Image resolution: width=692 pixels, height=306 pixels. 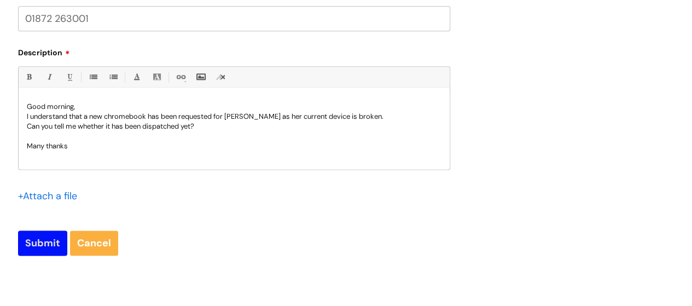 I want to click on a: Underline(Ctrl-U), so click(x=69, y=77).